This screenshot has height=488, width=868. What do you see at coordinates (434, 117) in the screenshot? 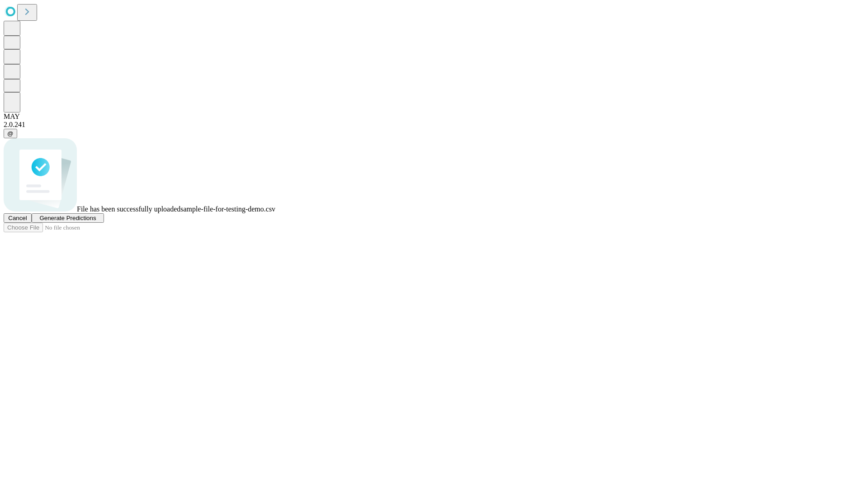
I see `div: MAY` at bounding box center [434, 117].